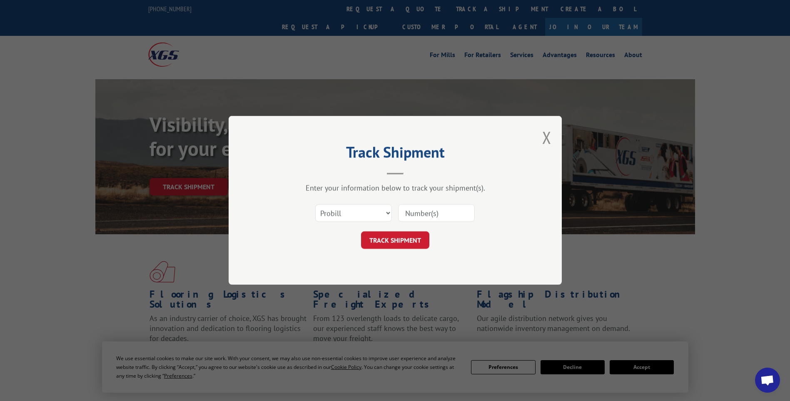 This screenshot has height=401, width=790. Describe the element at coordinates (395, 154) in the screenshot. I see `h2: Track Shipment` at that location.